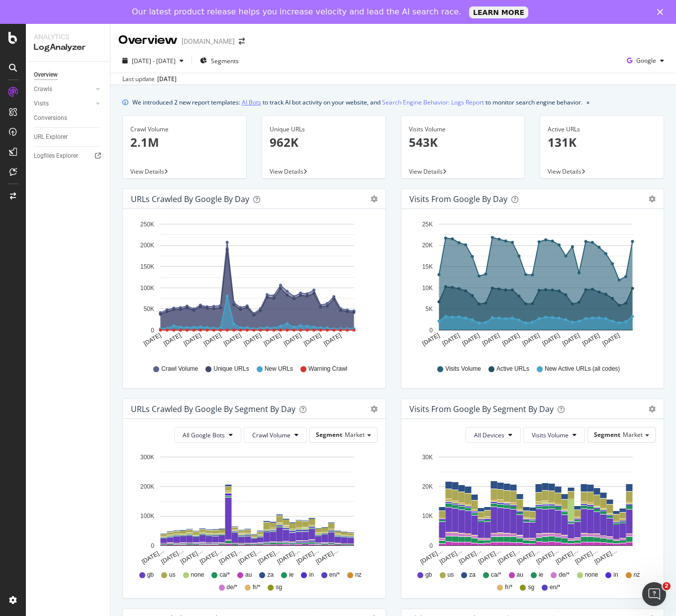 The image size is (676, 616). I want to click on div: URLs Crawled by Google By Segment By Day, so click(213, 409).